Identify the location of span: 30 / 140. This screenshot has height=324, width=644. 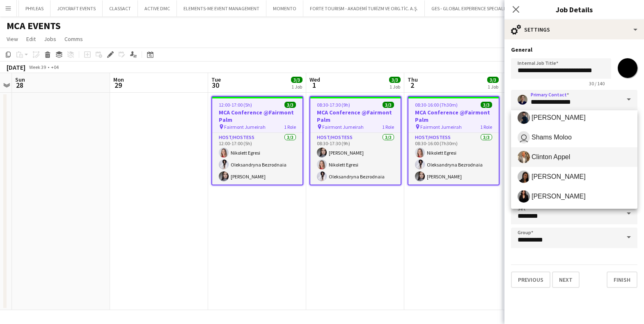
(597, 83).